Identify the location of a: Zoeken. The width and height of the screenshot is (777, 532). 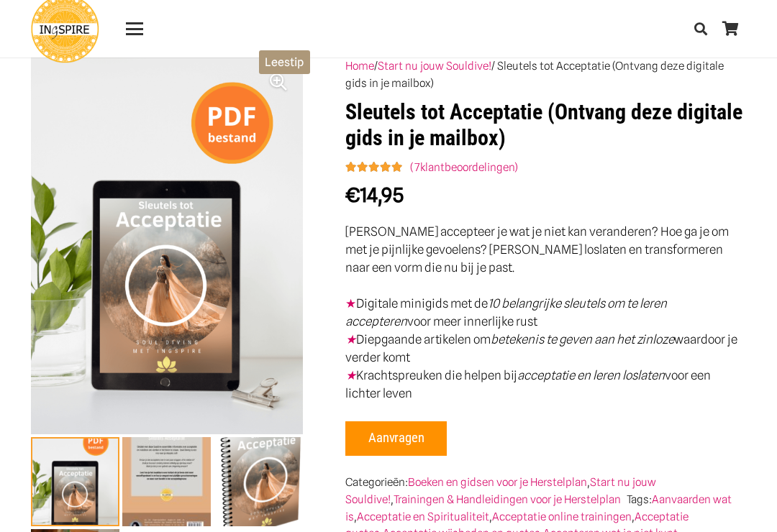
(701, 29).